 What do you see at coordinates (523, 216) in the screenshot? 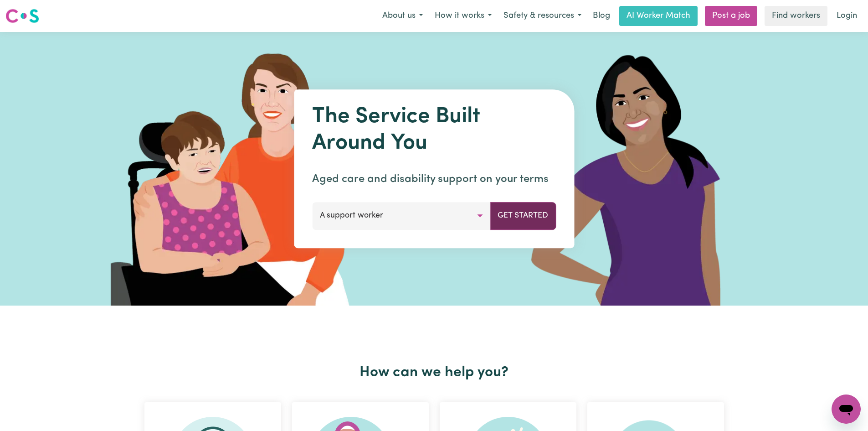
I see `button: Get Started` at bounding box center [523, 216].